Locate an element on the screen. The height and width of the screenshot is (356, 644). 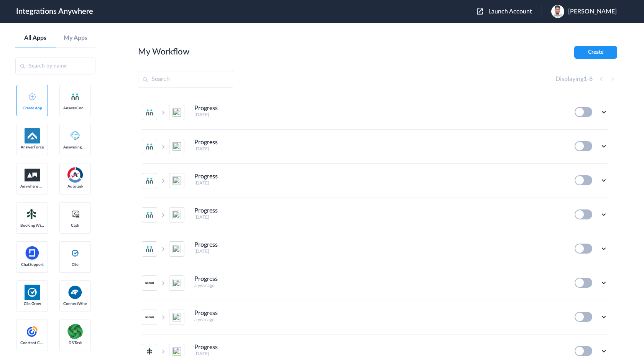
img: chatsupport-icon.svg is located at coordinates (32, 253).